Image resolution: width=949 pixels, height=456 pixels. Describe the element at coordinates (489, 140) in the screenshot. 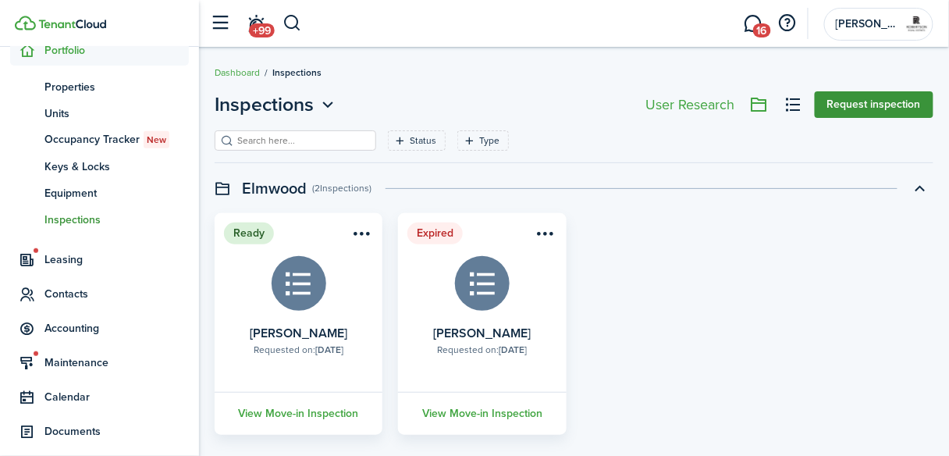

I see `filter-tag-label: Type` at that location.